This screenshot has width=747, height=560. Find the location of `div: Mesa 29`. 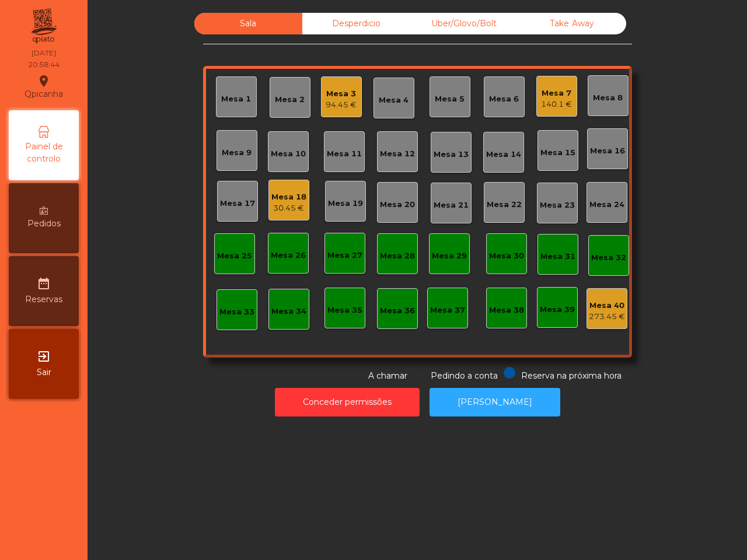

div: Mesa 29 is located at coordinates (449, 256).